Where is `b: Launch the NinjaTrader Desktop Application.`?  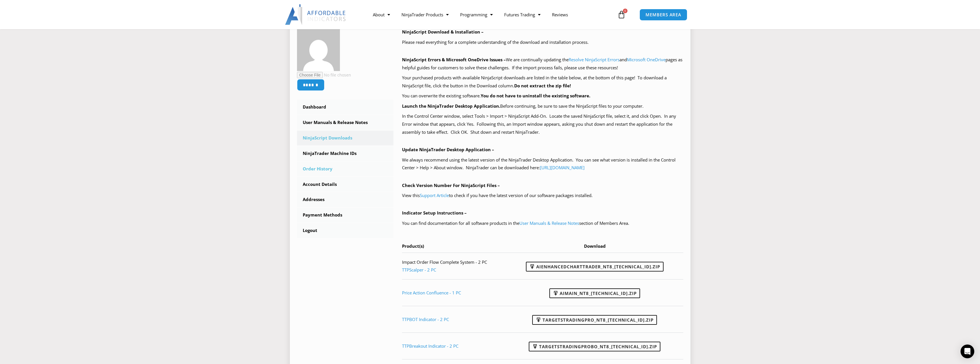 b: Launch the NinjaTrader Desktop Application. is located at coordinates (451, 106).